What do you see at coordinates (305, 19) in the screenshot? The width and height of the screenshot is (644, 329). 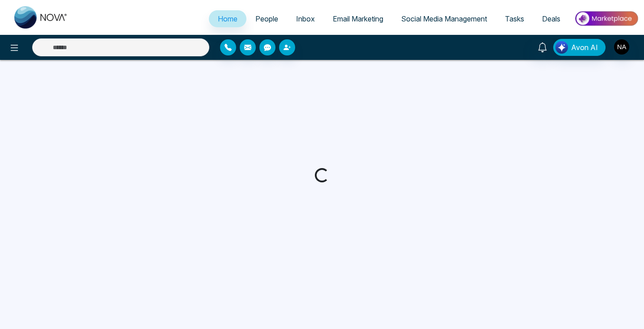 I see `a: Inbox` at bounding box center [305, 19].